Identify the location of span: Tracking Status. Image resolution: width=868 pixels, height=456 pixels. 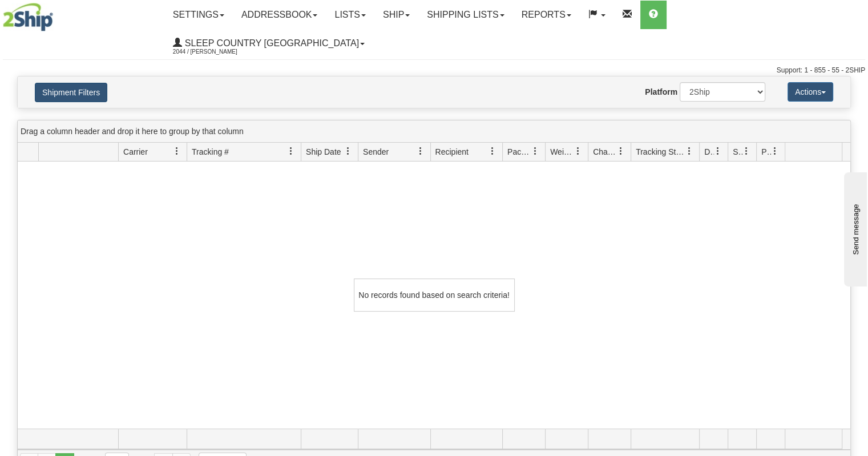
(660, 152).